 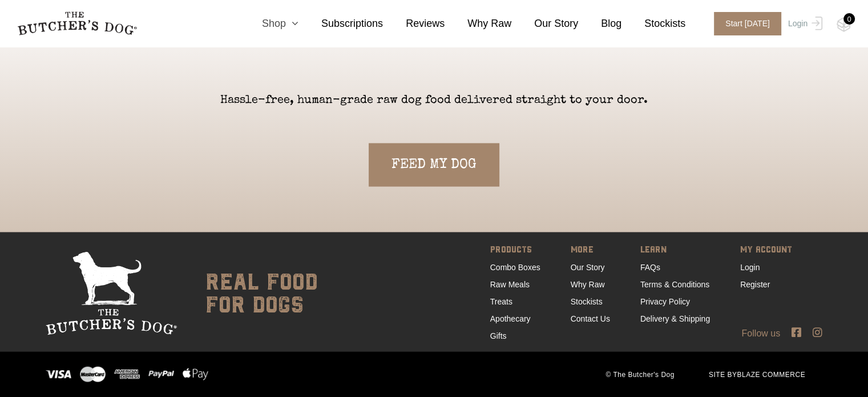 What do you see at coordinates (600, 23) in the screenshot?
I see `a: Blog` at bounding box center [600, 23].